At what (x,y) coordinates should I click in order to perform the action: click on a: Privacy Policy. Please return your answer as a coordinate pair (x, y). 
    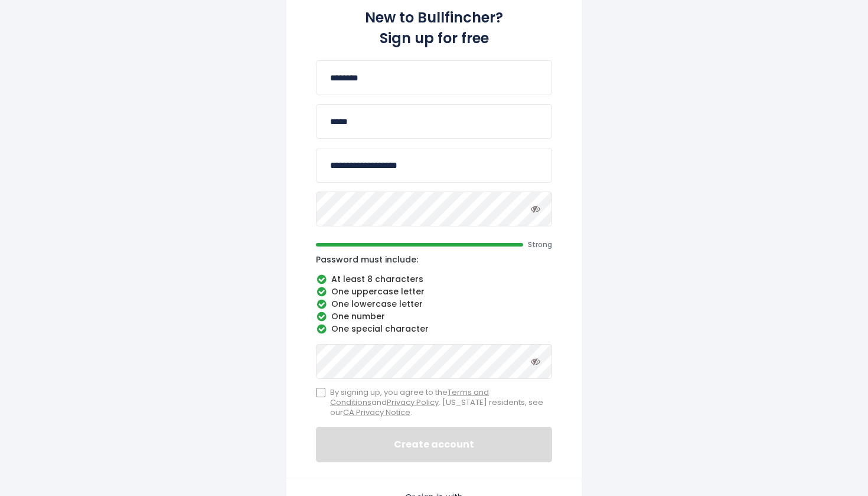
    Looking at the image, I should click on (413, 402).